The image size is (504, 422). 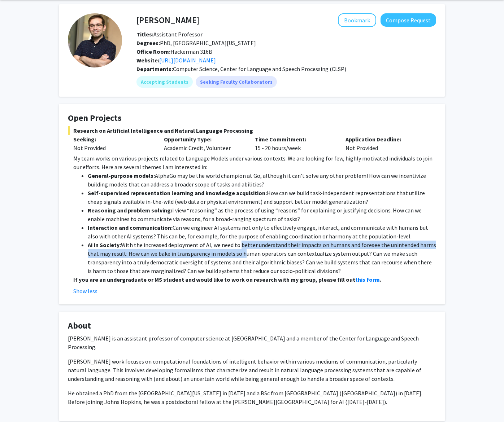 I want to click on p: Opportunity Type:, so click(x=204, y=139).